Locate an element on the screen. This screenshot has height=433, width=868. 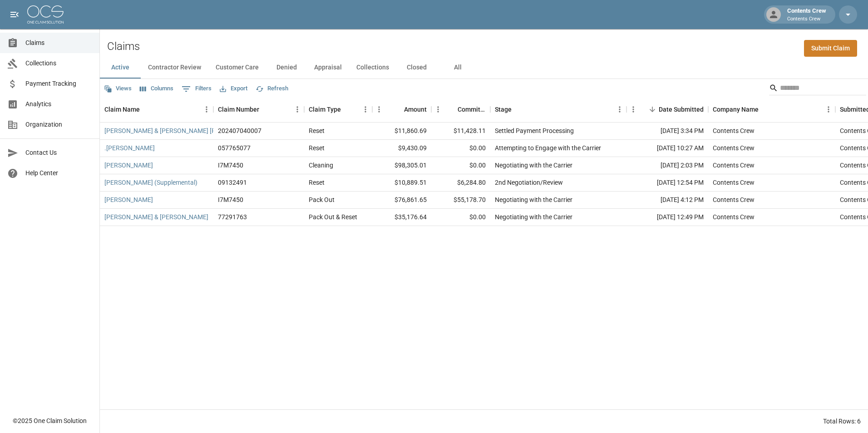
div: Total Rows: 6 is located at coordinates (842, 421).